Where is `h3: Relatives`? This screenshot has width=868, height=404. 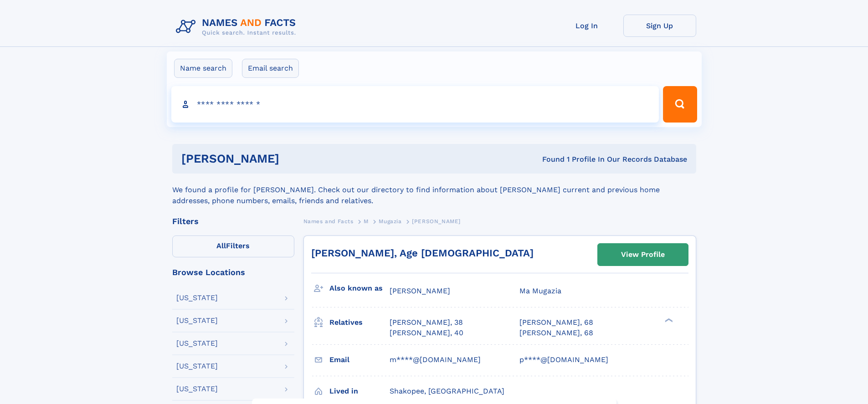
h3: Relatives is located at coordinates (360, 322).